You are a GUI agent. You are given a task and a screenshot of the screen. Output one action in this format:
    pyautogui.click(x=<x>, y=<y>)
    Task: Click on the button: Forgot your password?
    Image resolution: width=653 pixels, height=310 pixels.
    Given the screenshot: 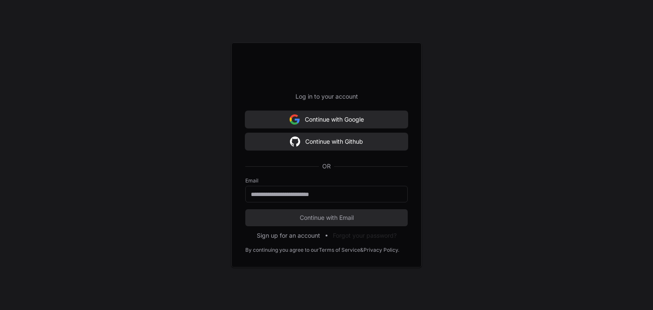 What is the action you would take?
    pyautogui.click(x=365, y=236)
    